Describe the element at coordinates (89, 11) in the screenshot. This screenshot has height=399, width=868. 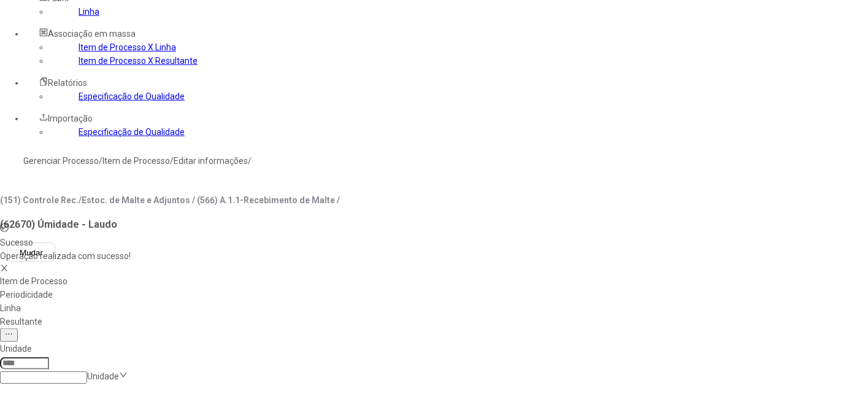
I see `a: Linha` at that location.